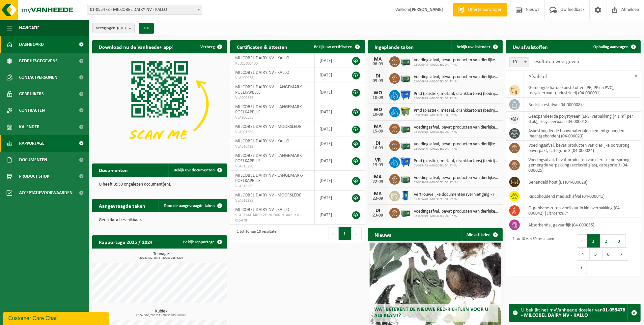 This screenshot has height=325, width=644. I want to click on h2: Download nu de Vanheede+ app!, so click(136, 46).